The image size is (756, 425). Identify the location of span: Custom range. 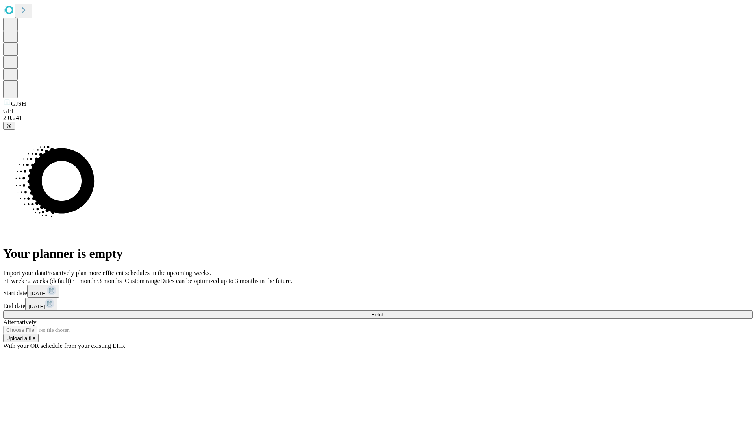
(142, 281).